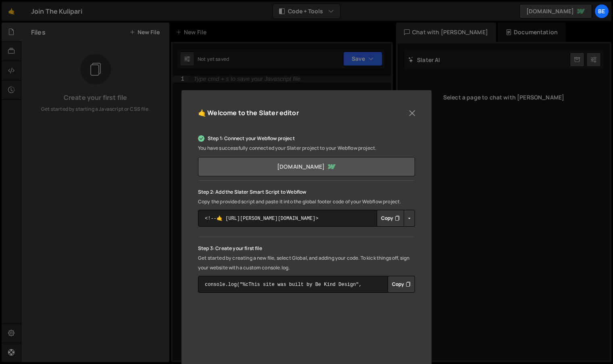 The height and width of the screenshot is (364, 613). What do you see at coordinates (412, 113) in the screenshot?
I see `button: Close` at bounding box center [412, 113].